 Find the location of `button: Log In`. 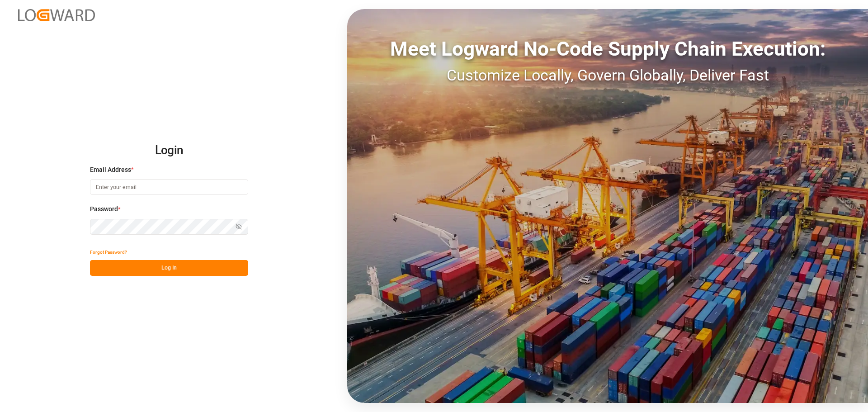

button: Log In is located at coordinates (169, 267).